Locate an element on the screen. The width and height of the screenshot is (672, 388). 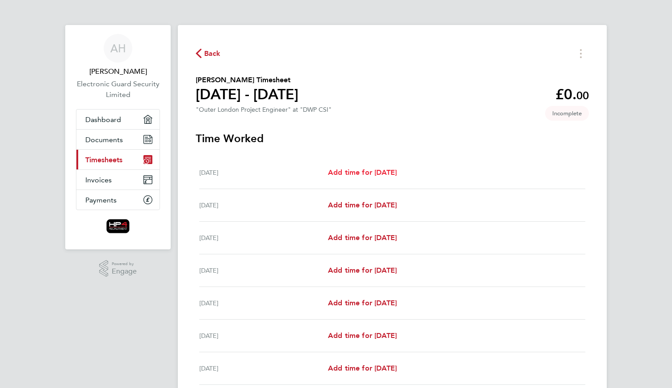
span: Documents is located at coordinates (104, 139).